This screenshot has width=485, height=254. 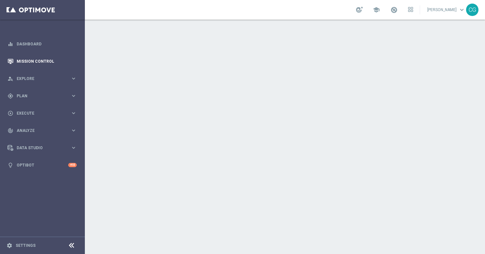 I want to click on div: Execute, so click(x=39, y=113).